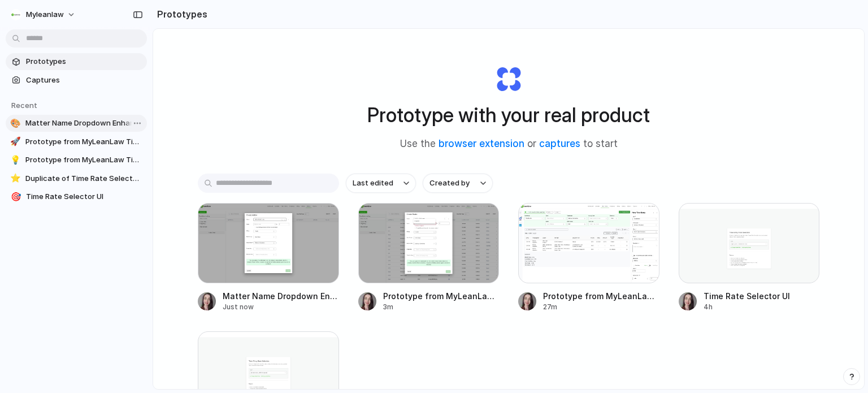 The width and height of the screenshot is (868, 393). Describe the element at coordinates (44, 15) in the screenshot. I see `button: myleanlaw` at that location.